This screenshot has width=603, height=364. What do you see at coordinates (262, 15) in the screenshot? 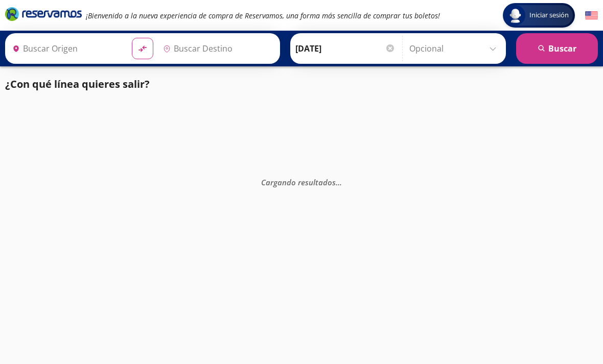
I see `em: ¡Bienvenido a la nueva experiencia de compra de Reservamos, una forma más sencilla de comprar tus...` at bounding box center [262, 15].